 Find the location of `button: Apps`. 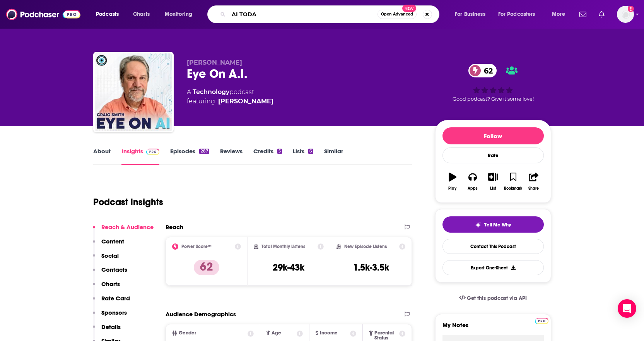

button: Apps is located at coordinates (472, 181).